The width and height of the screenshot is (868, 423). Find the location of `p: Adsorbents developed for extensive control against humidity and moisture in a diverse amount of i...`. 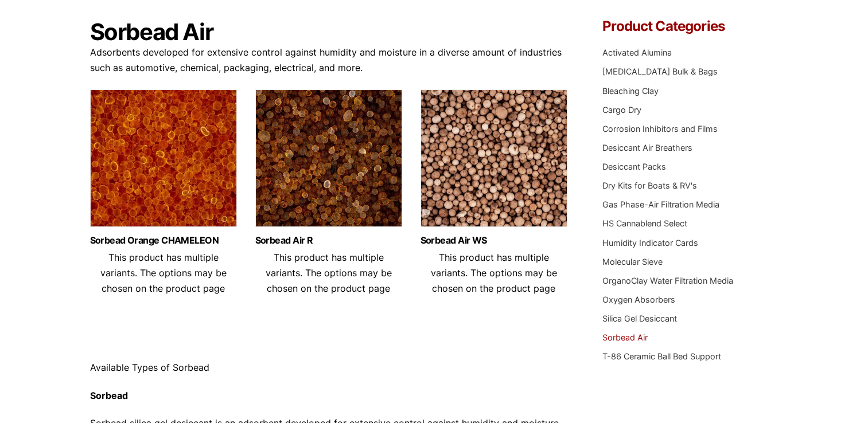

p: Adsorbents developed for extensive control against humidity and moisture in a diverse amount of i... is located at coordinates (329, 60).